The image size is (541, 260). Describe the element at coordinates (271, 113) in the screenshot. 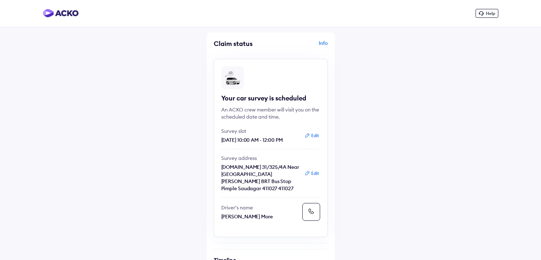

I see `div: An ACKO crew member will visit you on the scheduled date and time.` at that location.